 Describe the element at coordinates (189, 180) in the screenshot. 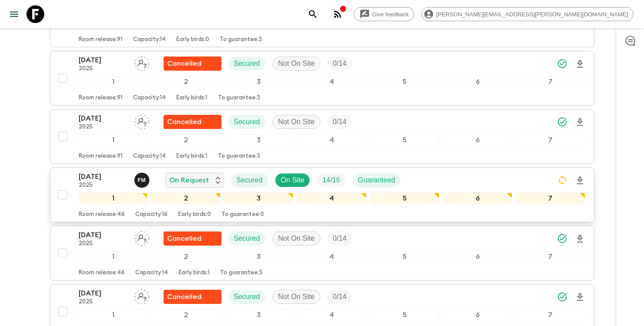

I see `p: On Request` at that location.